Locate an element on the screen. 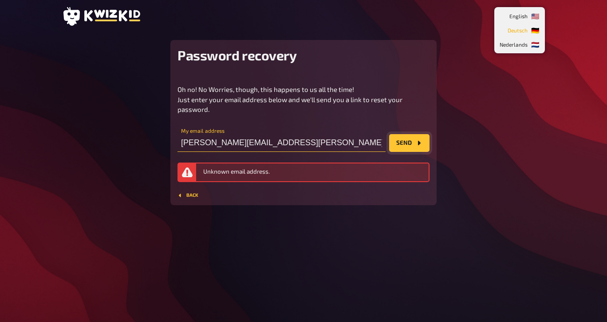 The image size is (607, 322). button: Back is located at coordinates (188, 195).